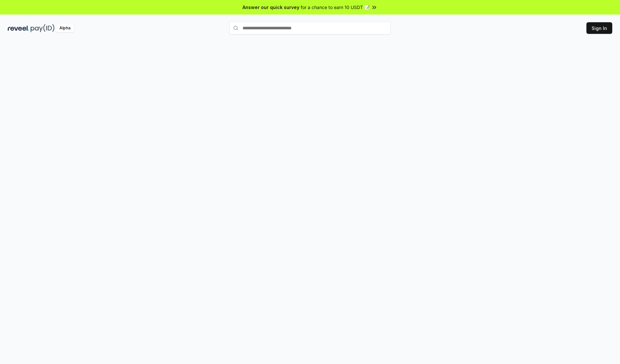 Image resolution: width=620 pixels, height=364 pixels. Describe the element at coordinates (599, 28) in the screenshot. I see `button: Sign In` at that location.